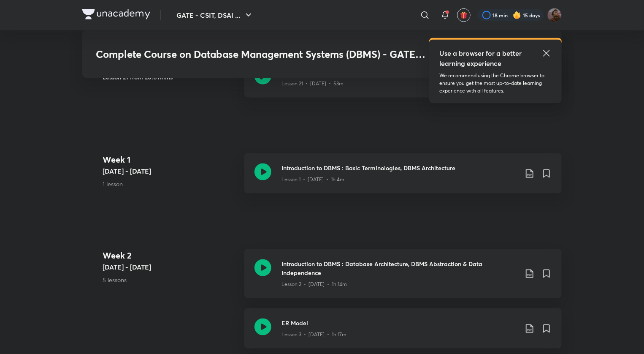 The width and height of the screenshot is (644, 354). Describe the element at coordinates (481, 58) in the screenshot. I see `h5: Use a browser for a better learning experience` at that location.